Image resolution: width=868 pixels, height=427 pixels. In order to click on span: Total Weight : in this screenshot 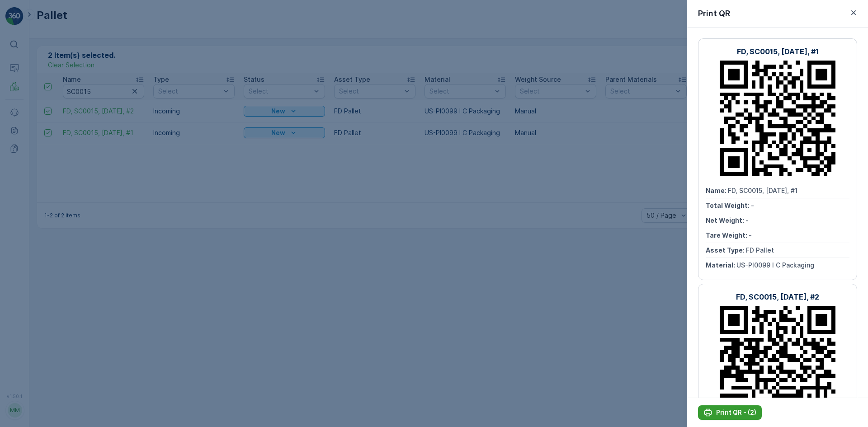, I will do `click(728, 205)`.